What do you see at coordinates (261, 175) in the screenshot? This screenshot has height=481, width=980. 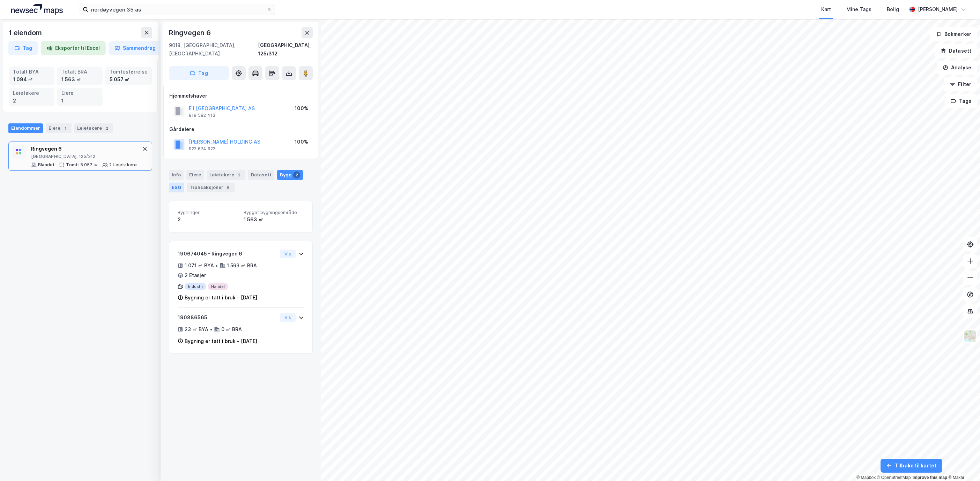 I see `div: Datasett` at bounding box center [261, 175].